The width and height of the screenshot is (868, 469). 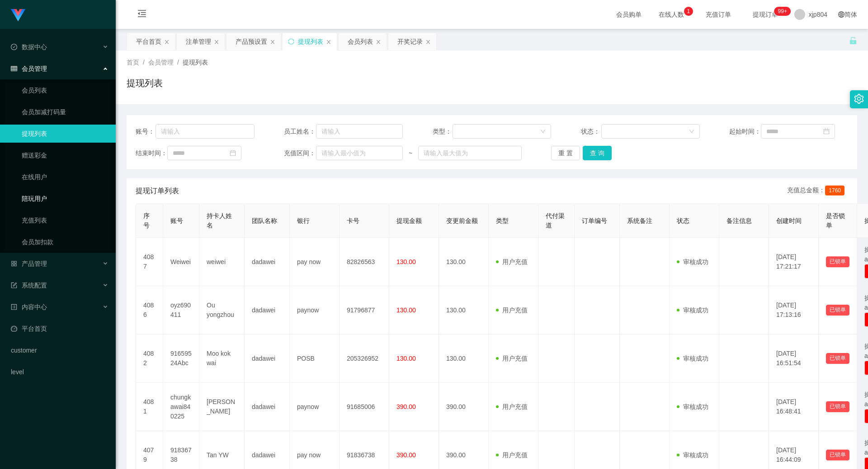 I want to click on span: 状态, so click(x=683, y=221).